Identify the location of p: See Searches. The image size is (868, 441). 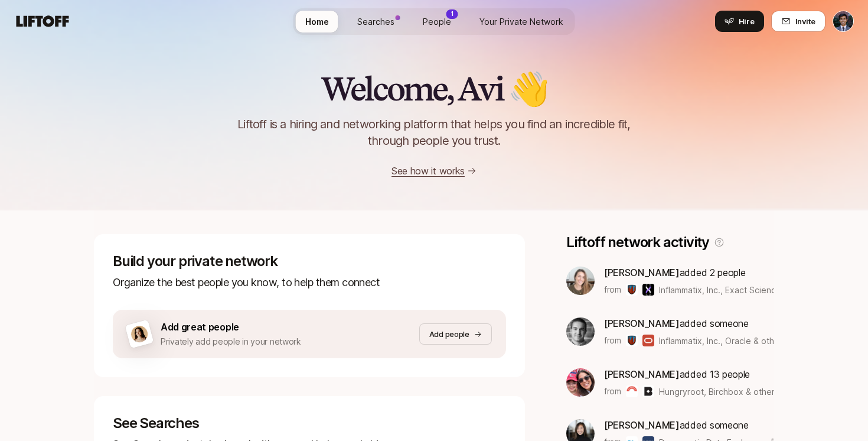
(310, 423).